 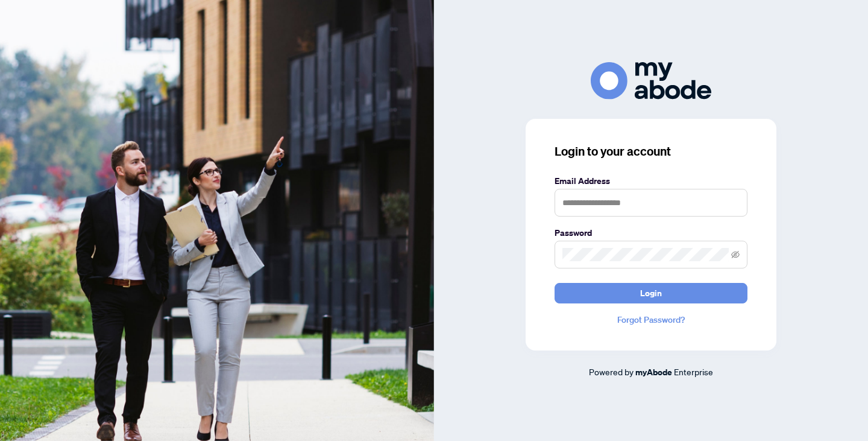 What do you see at coordinates (612, 371) in the screenshot?
I see `span: Powered by` at bounding box center [612, 371].